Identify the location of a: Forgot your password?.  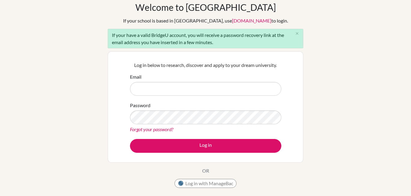
(152, 129).